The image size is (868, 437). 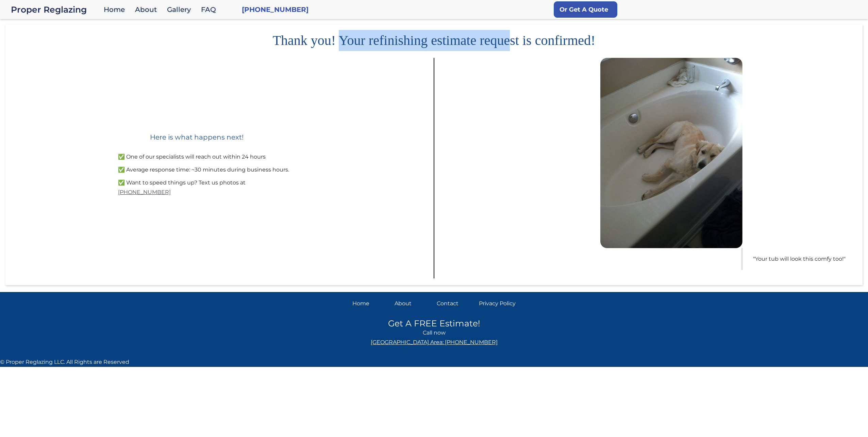 What do you see at coordinates (181, 10) in the screenshot?
I see `a: Gallery` at bounding box center [181, 10].